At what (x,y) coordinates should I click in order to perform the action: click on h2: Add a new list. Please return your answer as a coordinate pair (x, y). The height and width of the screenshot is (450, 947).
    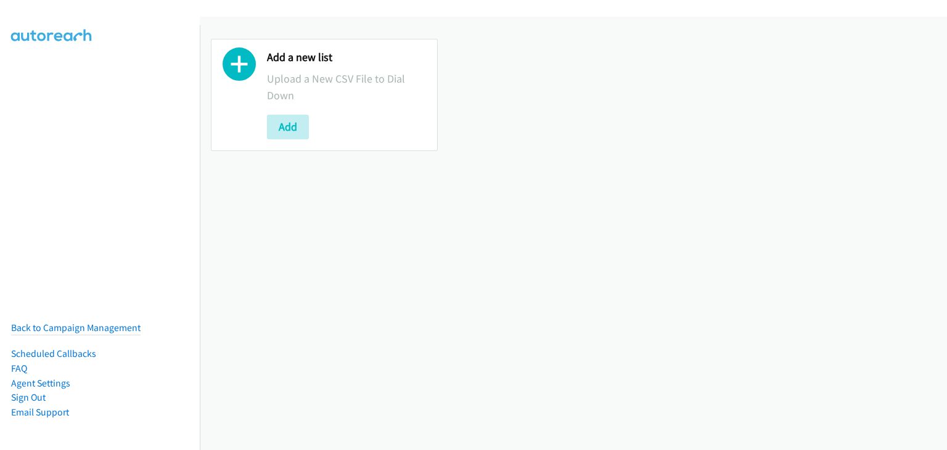
    Looking at the image, I should click on (346, 57).